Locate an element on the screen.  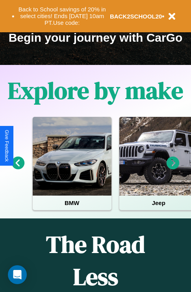
h4: BMW is located at coordinates (72, 203).